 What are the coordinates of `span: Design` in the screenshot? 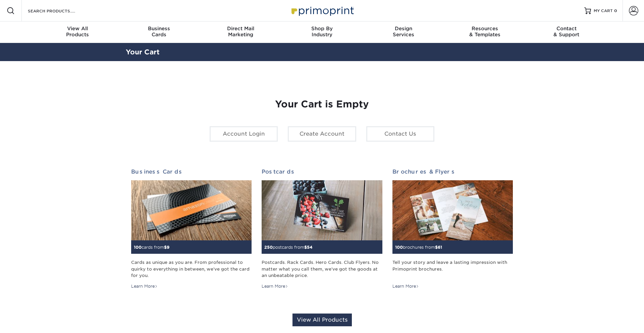 It's located at (403, 29).